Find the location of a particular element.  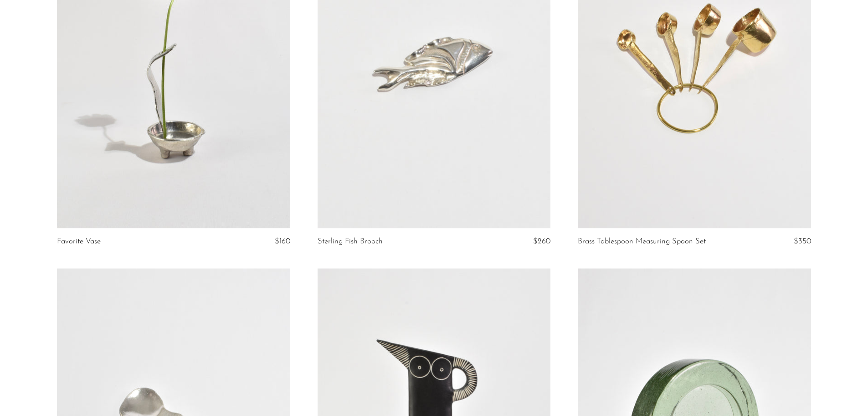

a: Sterling Fish Brooch is located at coordinates (350, 242).